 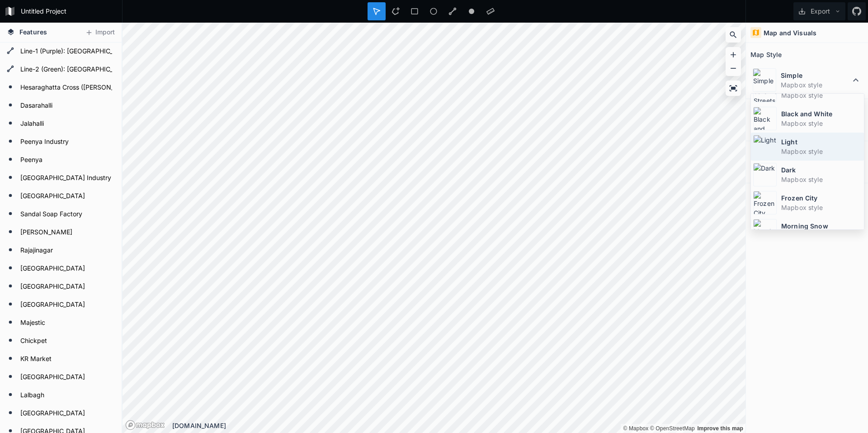 I want to click on dt: Simple, so click(x=816, y=75).